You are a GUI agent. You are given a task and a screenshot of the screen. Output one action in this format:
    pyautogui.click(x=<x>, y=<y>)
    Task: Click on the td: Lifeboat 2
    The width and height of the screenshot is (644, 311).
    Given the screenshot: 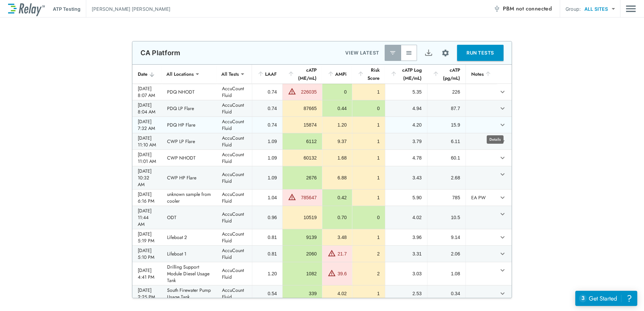 What is the action you would take?
    pyautogui.click(x=189, y=238)
    